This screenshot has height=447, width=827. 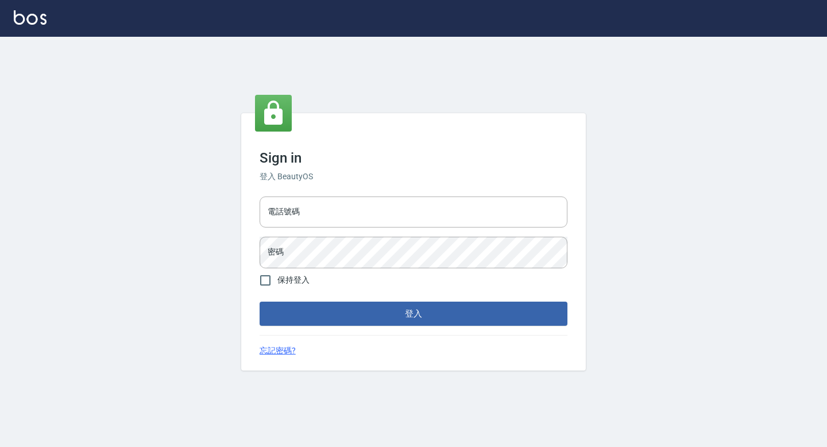 I want to click on h6: 登入 BeautyOS, so click(x=413, y=176).